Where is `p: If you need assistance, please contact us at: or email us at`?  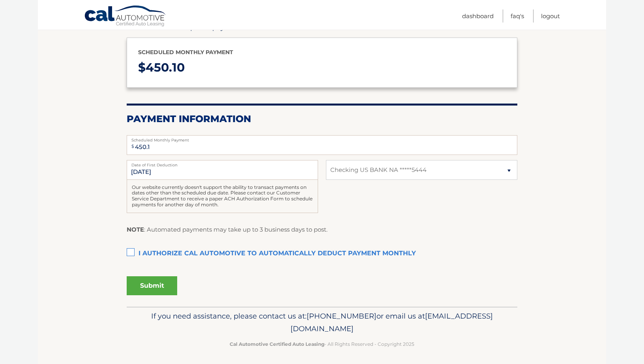
p: If you need assistance, please contact us at: or email us at is located at coordinates (322, 322).